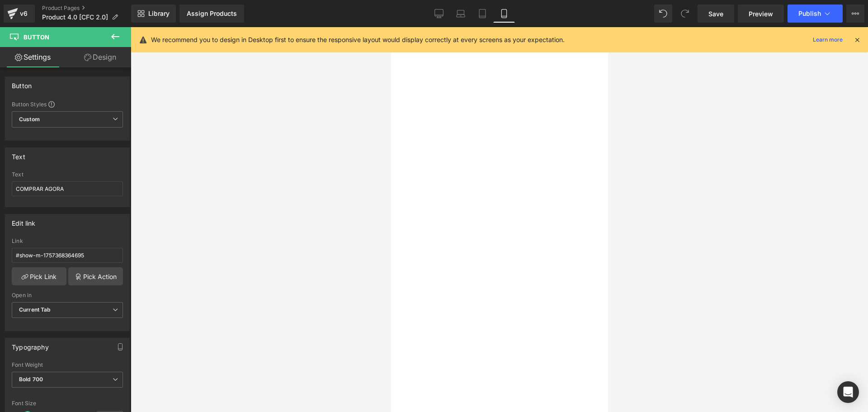 The width and height of the screenshot is (868, 412). Describe the element at coordinates (158, 13) in the screenshot. I see `span: Library` at that location.